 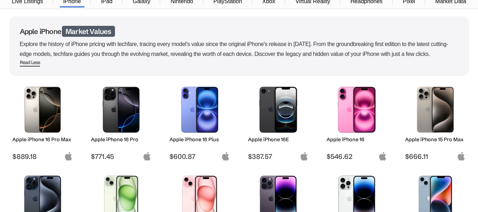 I want to click on h2: Apple iPhone 15 Pro Max, so click(x=435, y=139).